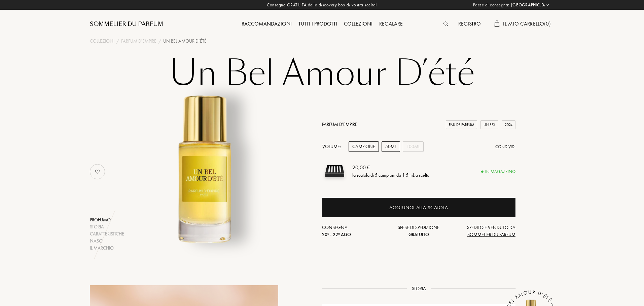 This screenshot has width=644, height=306. Describe the element at coordinates (107, 241) in the screenshot. I see `div: Naso` at that location.